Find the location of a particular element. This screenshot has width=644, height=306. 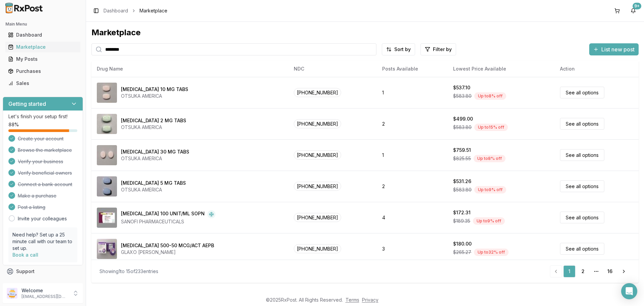

button: 9+ is located at coordinates (634, 11).